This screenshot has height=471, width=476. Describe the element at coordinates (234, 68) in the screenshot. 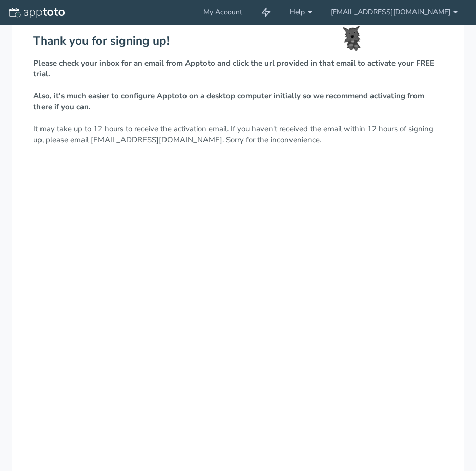

I see `strong: Please check your inbox for an email from Apptoto and click the url provided in that email to act...` at that location.